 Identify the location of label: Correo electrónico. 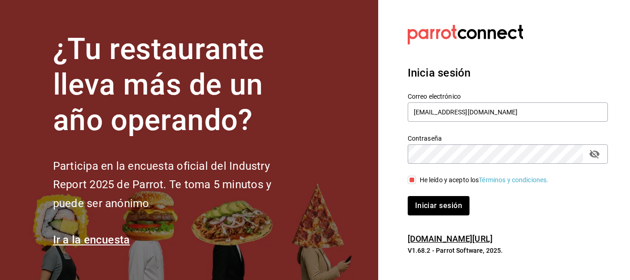
(508, 96).